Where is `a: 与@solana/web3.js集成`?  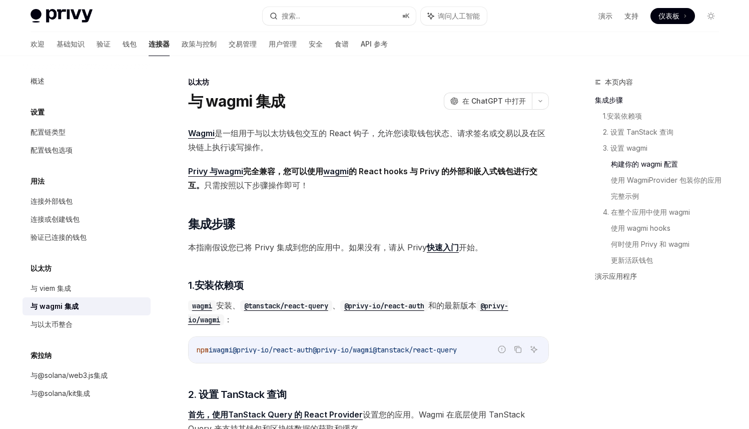
a: 与@solana/web3.js集成 is located at coordinates (87, 375).